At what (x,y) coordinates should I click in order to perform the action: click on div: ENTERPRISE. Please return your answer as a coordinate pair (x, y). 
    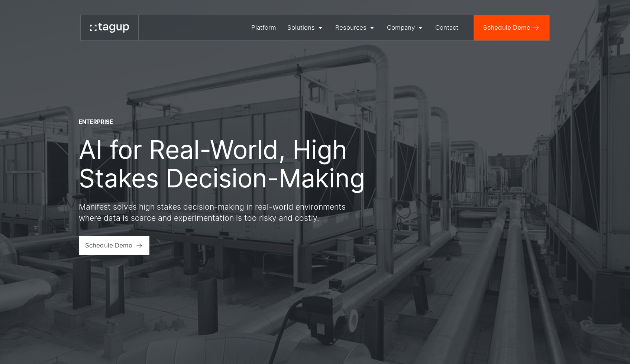
    Looking at the image, I should click on (96, 122).